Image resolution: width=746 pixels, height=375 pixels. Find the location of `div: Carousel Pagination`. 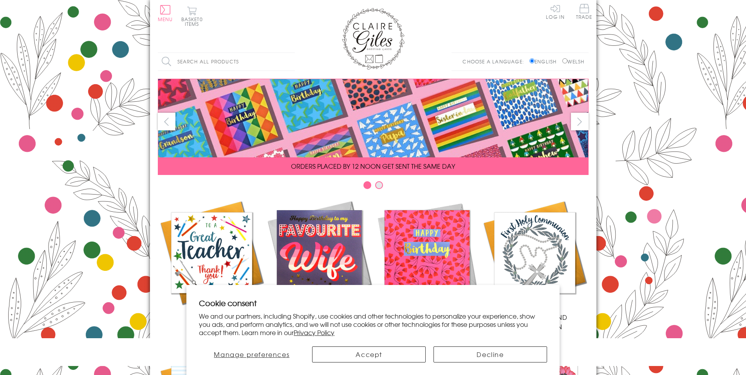

div: Carousel Pagination is located at coordinates (373, 187).